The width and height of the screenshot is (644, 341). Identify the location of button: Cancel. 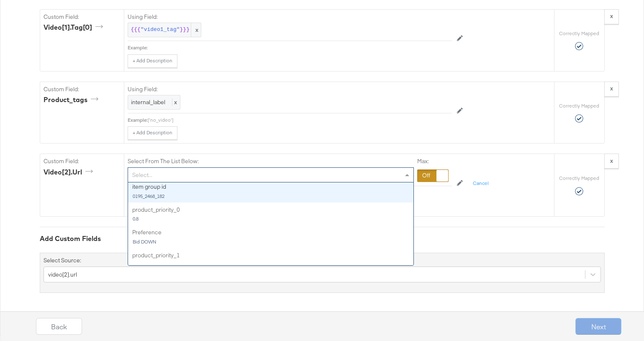
(481, 183).